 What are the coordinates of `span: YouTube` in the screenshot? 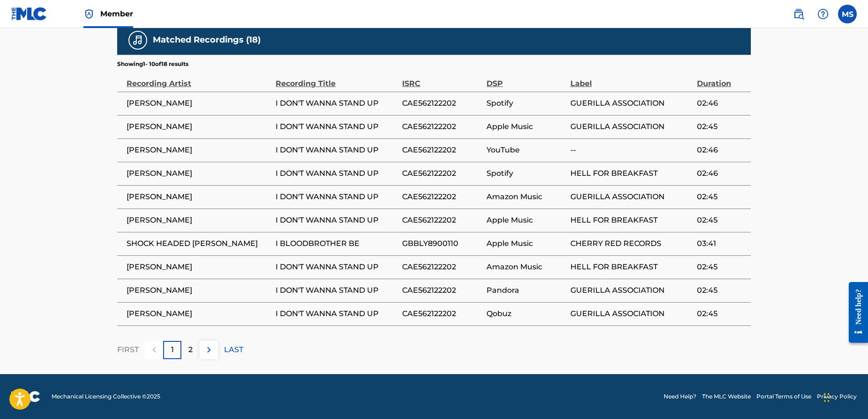 It's located at (526, 150).